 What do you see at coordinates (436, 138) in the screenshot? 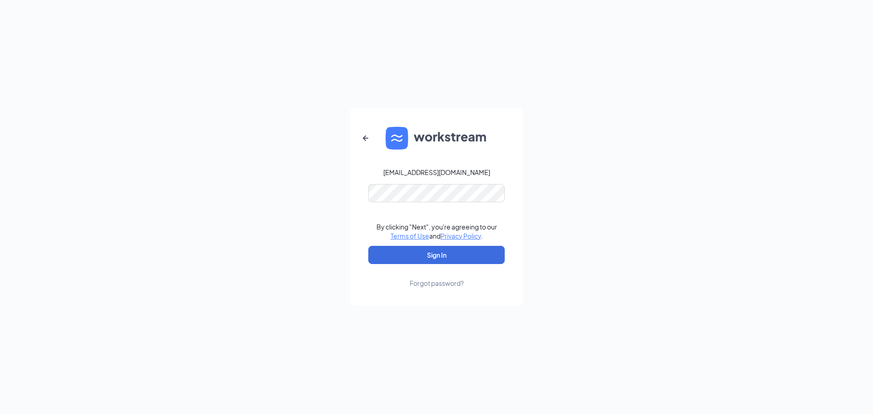
I see `img: WS logo and Workstream text` at bounding box center [436, 138].